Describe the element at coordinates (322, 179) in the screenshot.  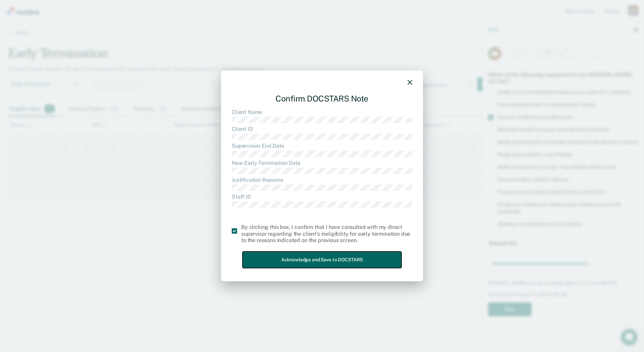
I see `dt: Justification Reasons` at that location.